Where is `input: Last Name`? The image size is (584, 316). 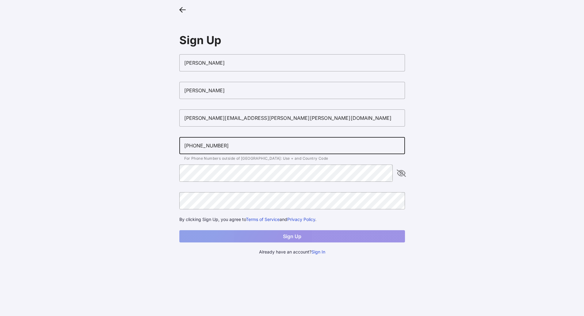 input: Last Name is located at coordinates (292, 90).